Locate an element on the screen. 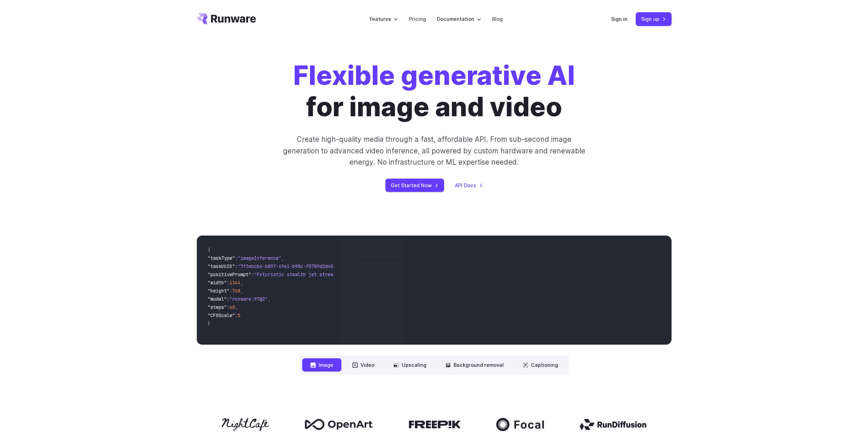 This screenshot has width=868, height=436. label: Features is located at coordinates (384, 18).